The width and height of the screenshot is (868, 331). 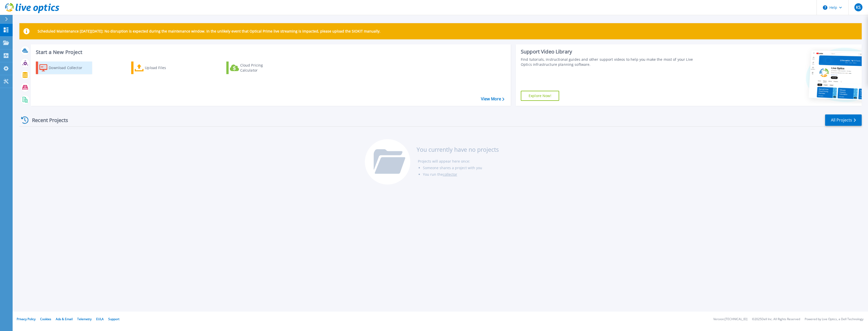 I want to click on div: Upload Files, so click(x=165, y=68).